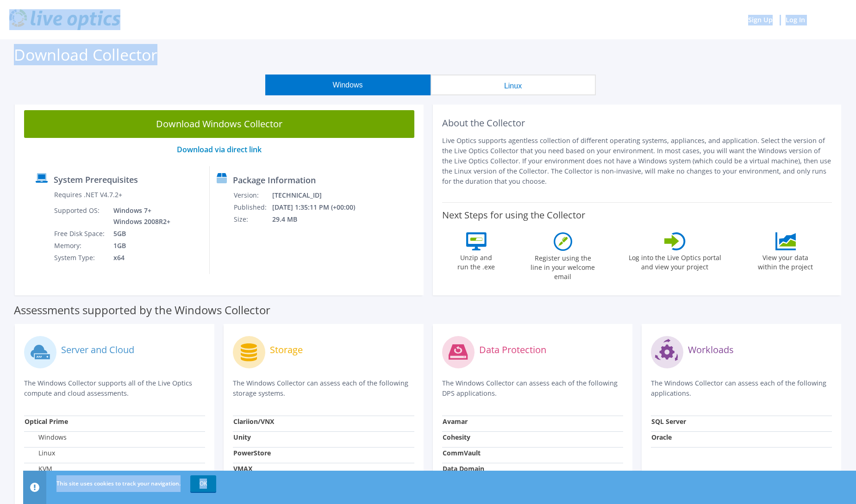  Describe the element at coordinates (98, 350) in the screenshot. I see `label: Server and Cloud` at that location.